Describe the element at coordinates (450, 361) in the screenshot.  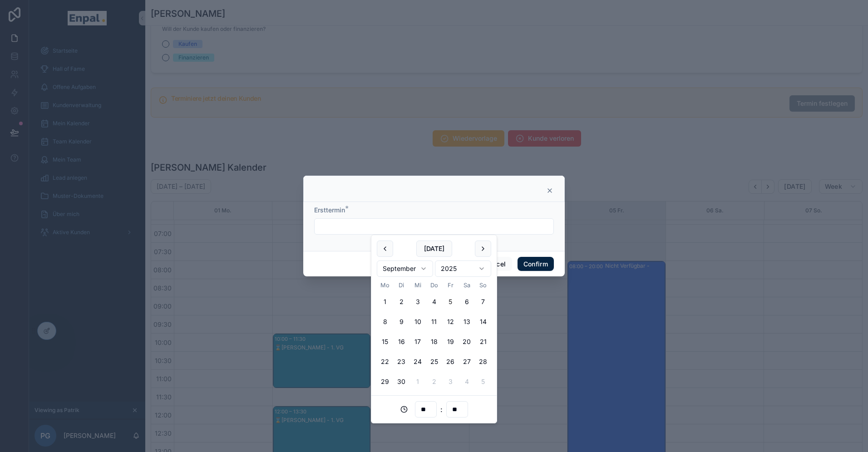
I see `button: Freitag, 26. September 2025` at that location.